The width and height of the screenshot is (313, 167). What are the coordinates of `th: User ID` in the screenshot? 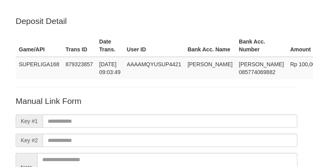 It's located at (154, 45).